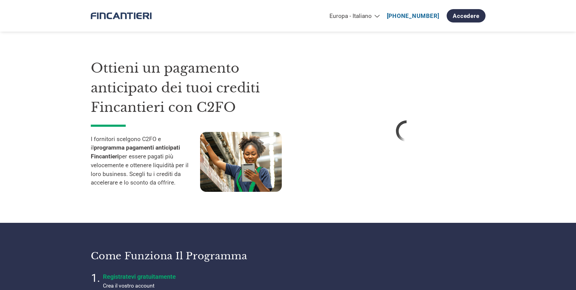  I want to click on img: addetto alla catena di approvvigionamento, so click(241, 162).